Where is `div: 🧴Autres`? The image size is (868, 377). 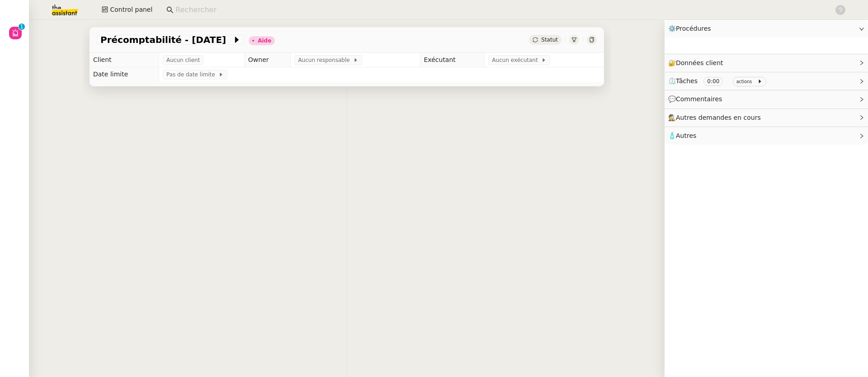
div: 🧴Autres is located at coordinates (767, 135).